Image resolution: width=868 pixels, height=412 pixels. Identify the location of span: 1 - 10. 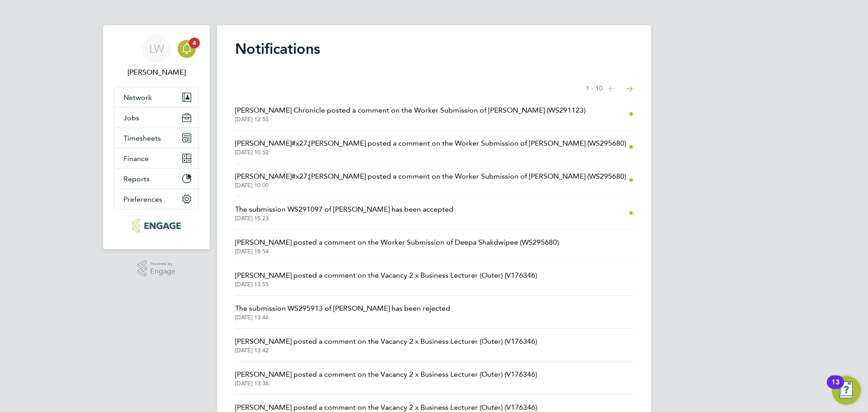
(594, 88).